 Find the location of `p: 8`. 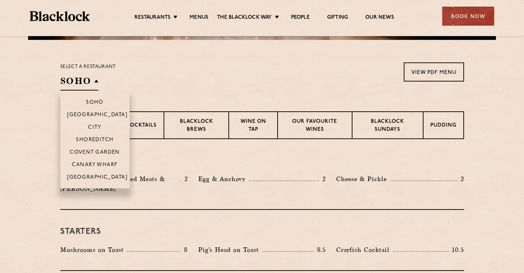

p: 8 is located at coordinates (184, 249).